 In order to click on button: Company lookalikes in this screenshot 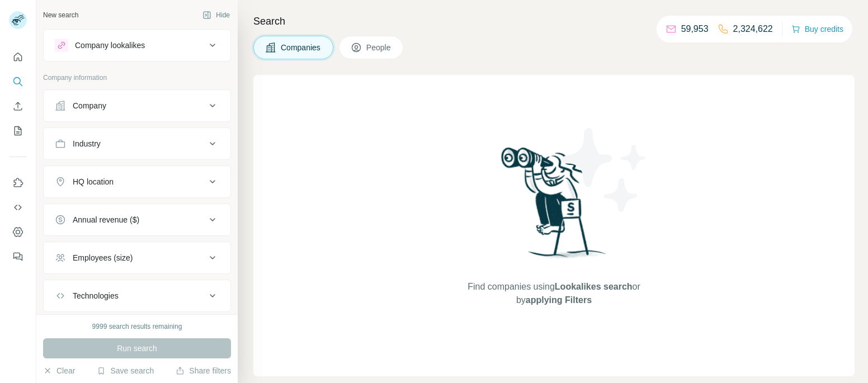, I will do `click(137, 46)`.